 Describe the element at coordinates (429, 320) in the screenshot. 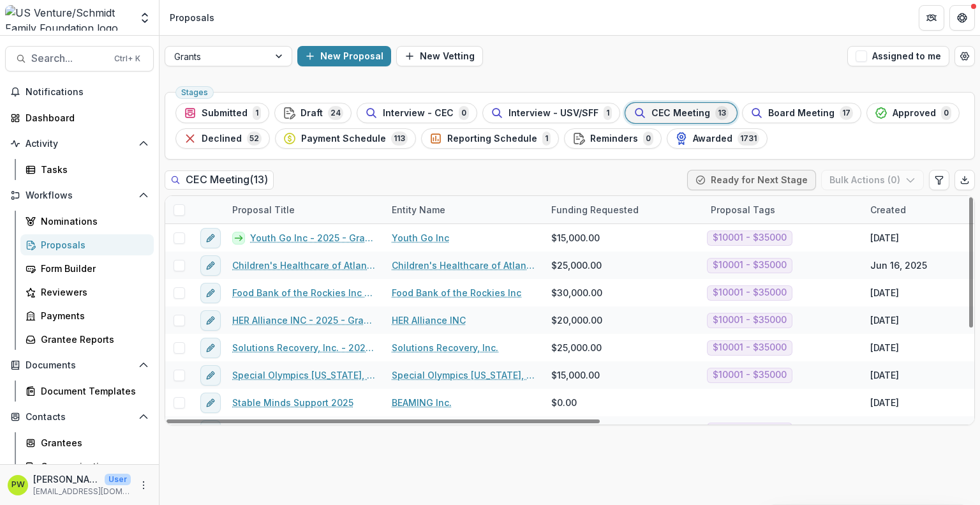

I see `a: HER Alliance INC` at that location.